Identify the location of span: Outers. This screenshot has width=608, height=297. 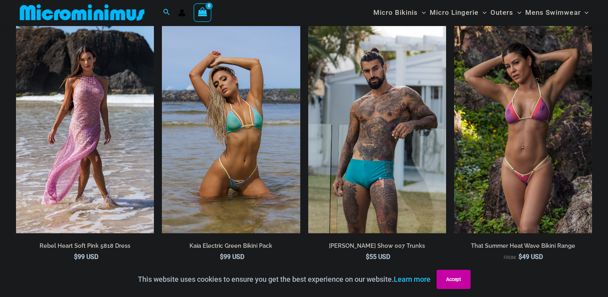
(502, 12).